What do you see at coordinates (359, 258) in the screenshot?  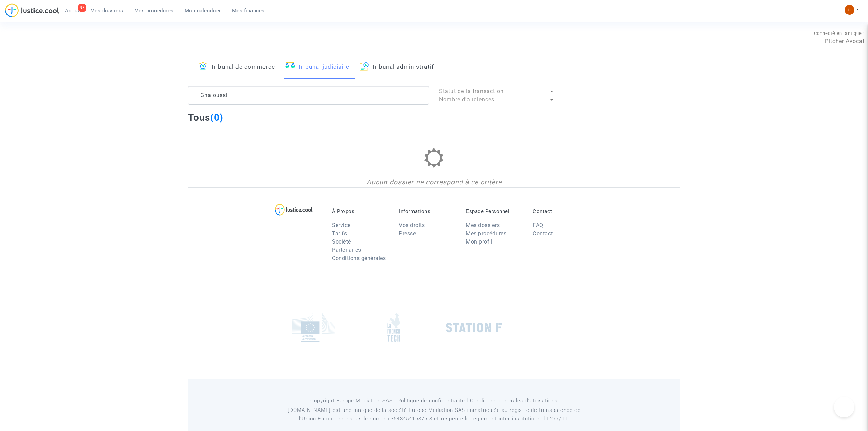 I see `a: Conditions générales` at bounding box center [359, 258].